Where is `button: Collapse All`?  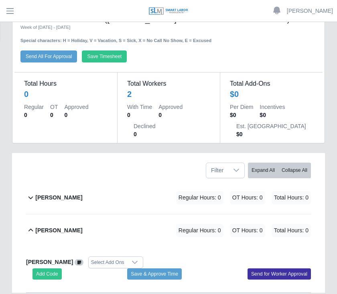
button: Collapse All is located at coordinates (294, 170).